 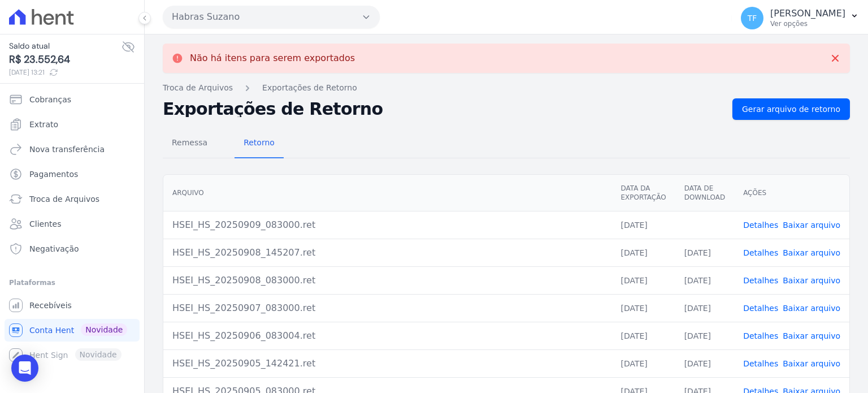 I want to click on a: Retorno, so click(x=259, y=144).